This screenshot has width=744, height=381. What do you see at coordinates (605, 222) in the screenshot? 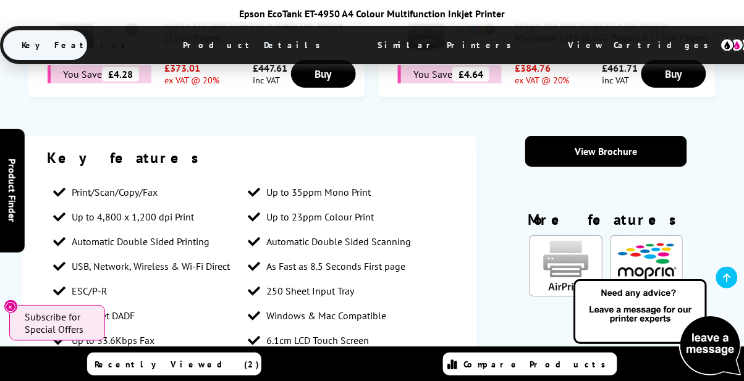
I see `div: More features` at bounding box center [605, 222].